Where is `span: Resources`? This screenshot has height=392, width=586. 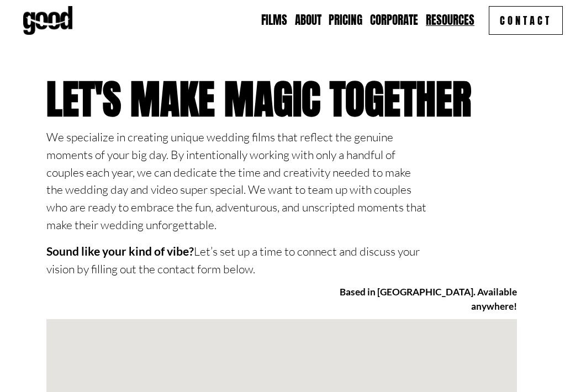
span: Resources is located at coordinates (451, 20).